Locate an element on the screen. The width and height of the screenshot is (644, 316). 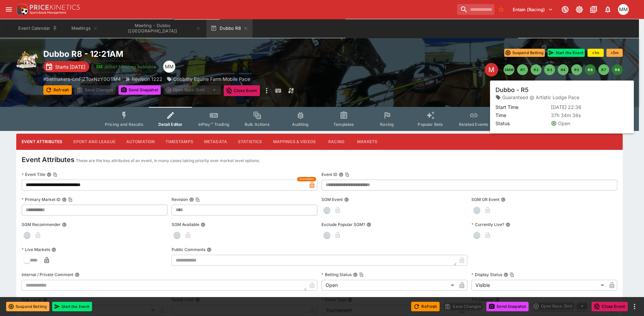
button: R1 is located at coordinates (523, 70).